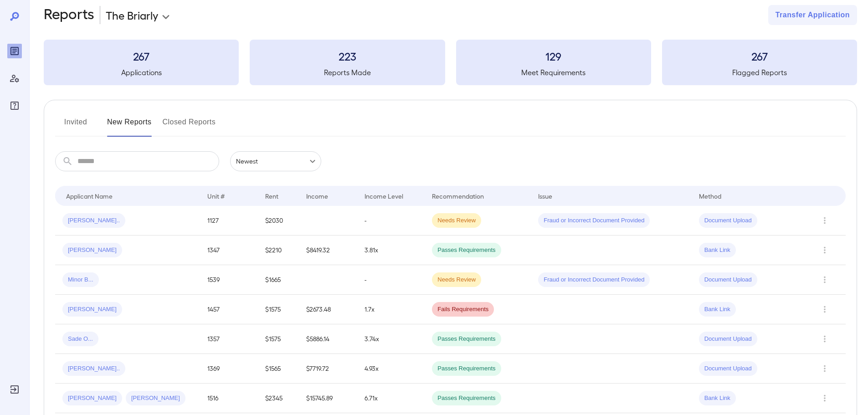  I want to click on td: 1.7x, so click(391, 309).